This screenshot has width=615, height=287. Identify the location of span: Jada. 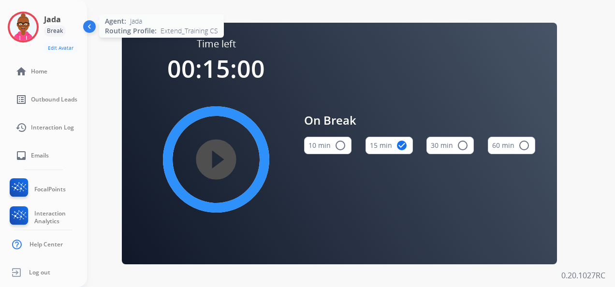
(136, 21).